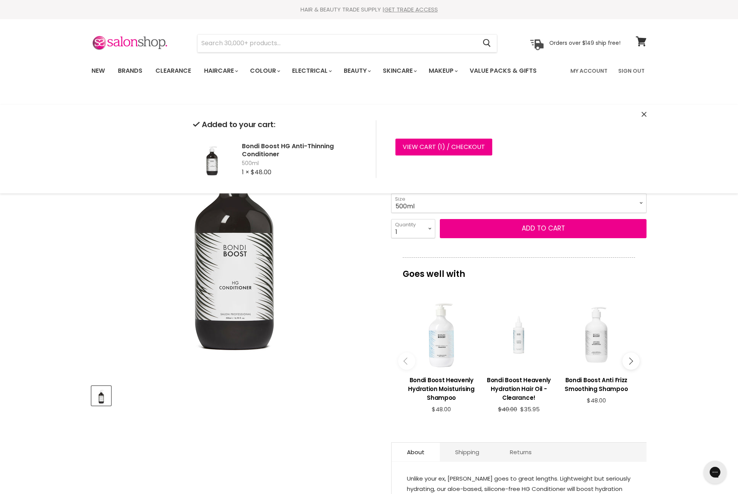 This screenshot has width=738, height=494. What do you see at coordinates (303, 150) in the screenshot?
I see `h2: Bondi Boost HG Anti-Thinning Conditioner` at bounding box center [303, 150].